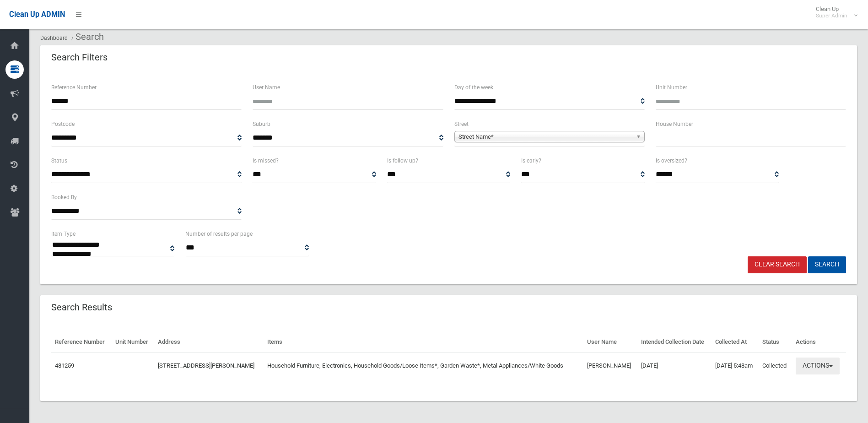  What do you see at coordinates (79, 57) in the screenshot?
I see `header: Search Filters` at bounding box center [79, 57].